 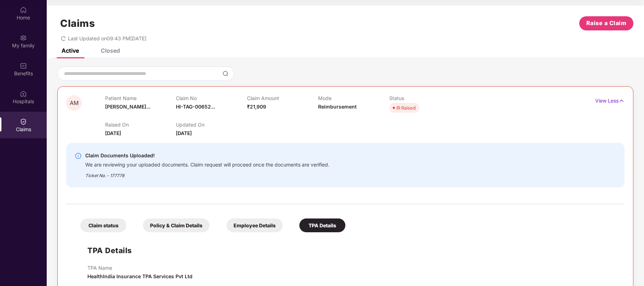 I want to click on span: HI-TAG-00652..., so click(x=195, y=107).